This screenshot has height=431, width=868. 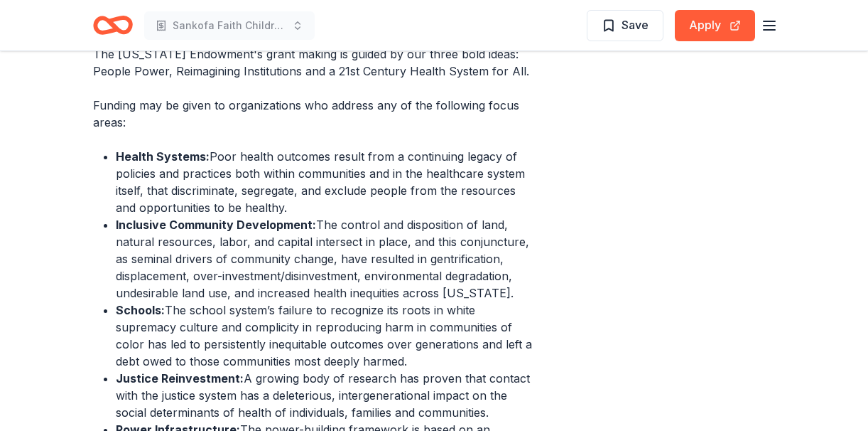 What do you see at coordinates (113, 25) in the screenshot?
I see `a: Home` at bounding box center [113, 25].